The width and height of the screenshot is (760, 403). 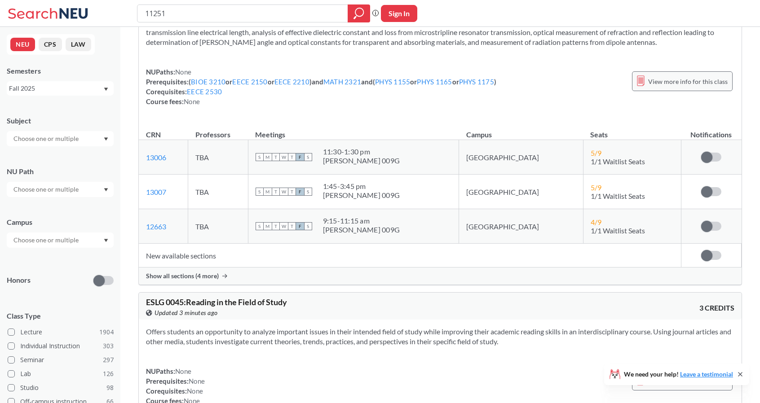 I want to click on section: Accompanies EECE 2530. Supports class material related to transmission lines, wave-guiding struct..., so click(x=440, y=27).